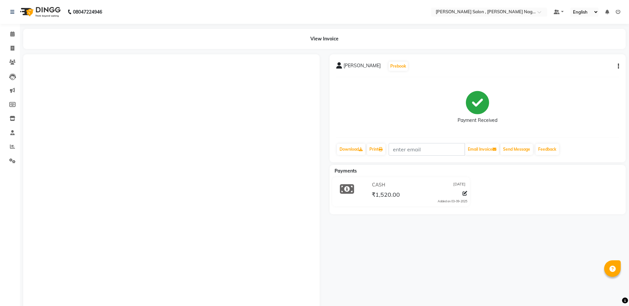 Image resolution: width=629 pixels, height=306 pixels. I want to click on button: Prebook, so click(398, 66).